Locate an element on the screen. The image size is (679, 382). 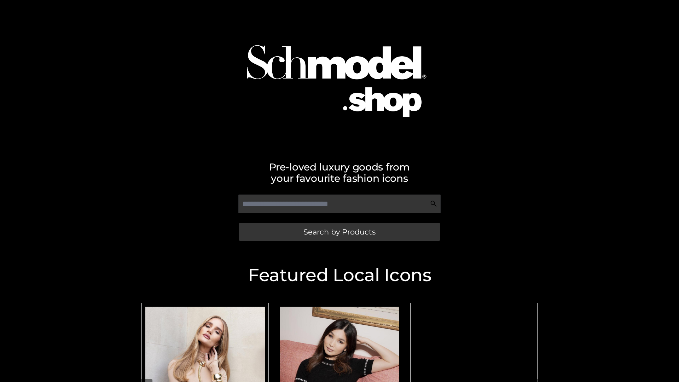
a: Search by Products is located at coordinates (340, 232).